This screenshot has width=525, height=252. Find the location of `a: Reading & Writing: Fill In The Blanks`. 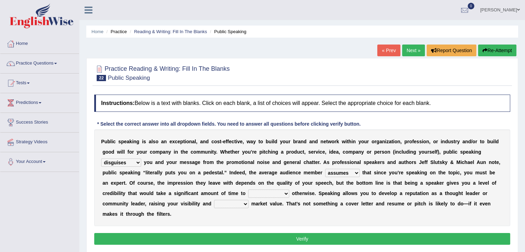

a: Reading & Writing: Fill In The Blanks is located at coordinates (170, 31).